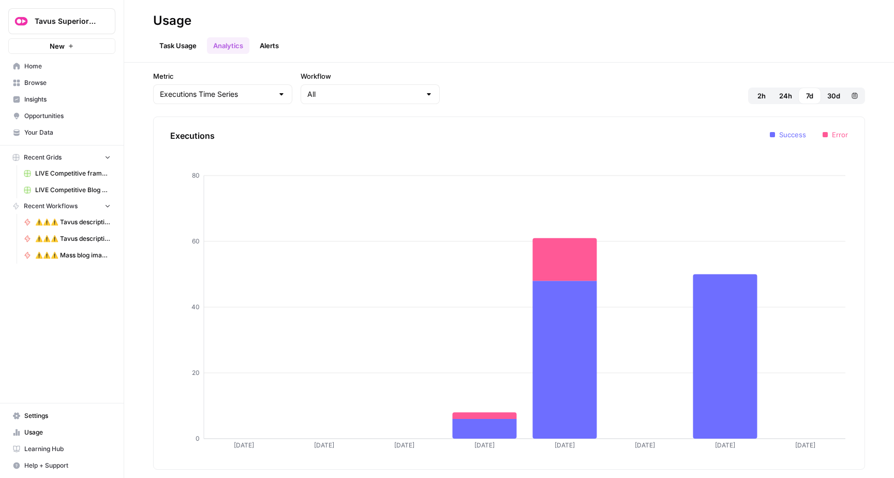 The height and width of the screenshot is (478, 894). I want to click on input: Executions Time Series, so click(216, 94).